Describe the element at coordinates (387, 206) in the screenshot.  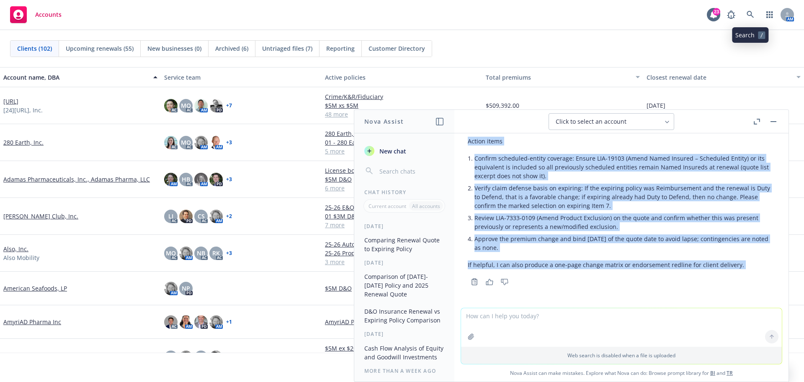
I see `p: Current account` at that location.